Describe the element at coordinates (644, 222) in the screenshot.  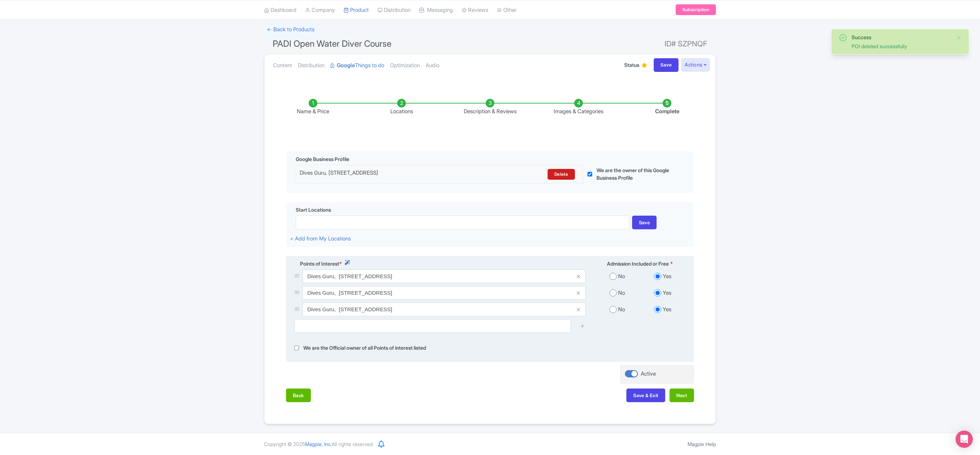
I see `div: Save` at that location.